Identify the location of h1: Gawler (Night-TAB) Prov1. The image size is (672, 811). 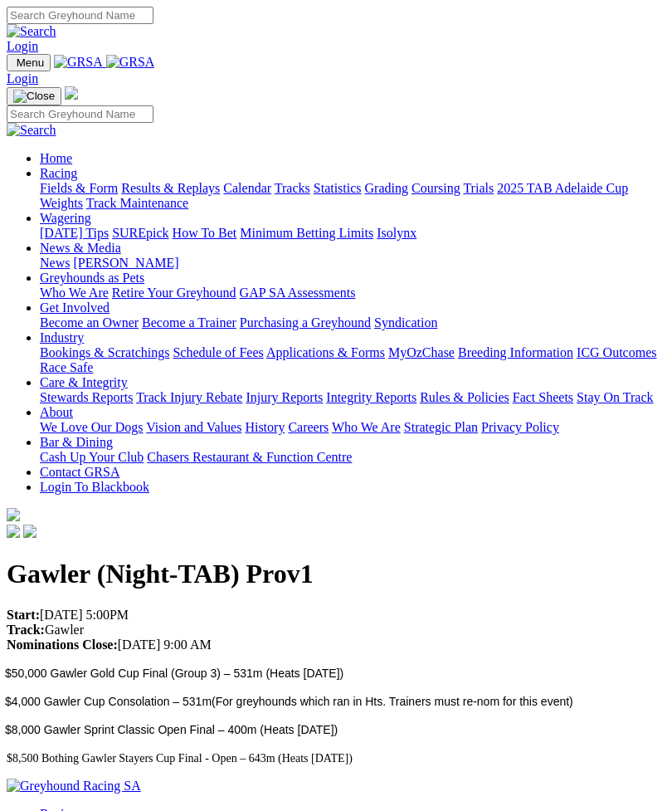
(336, 573).